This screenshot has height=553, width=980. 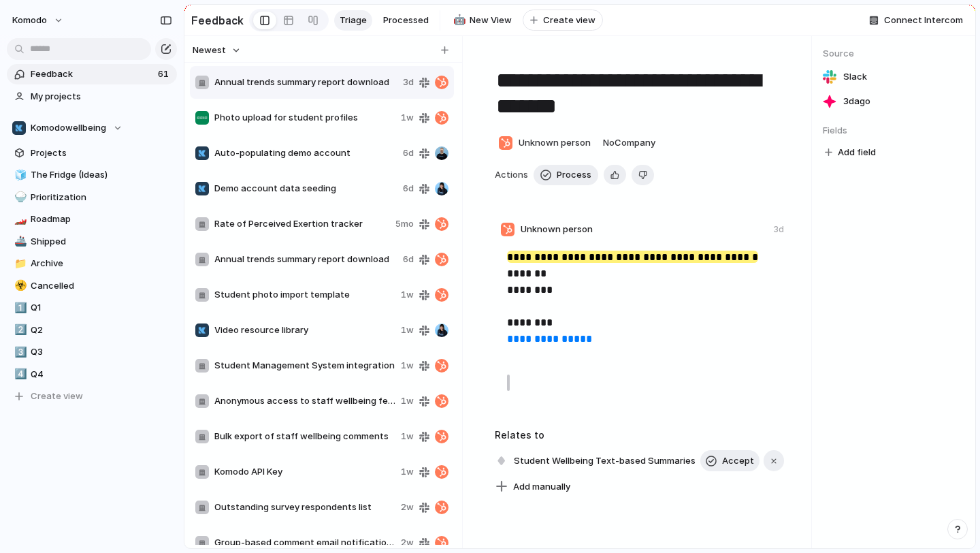 What do you see at coordinates (92, 352) in the screenshot?
I see `a: 3️⃣Q3` at bounding box center [92, 352].